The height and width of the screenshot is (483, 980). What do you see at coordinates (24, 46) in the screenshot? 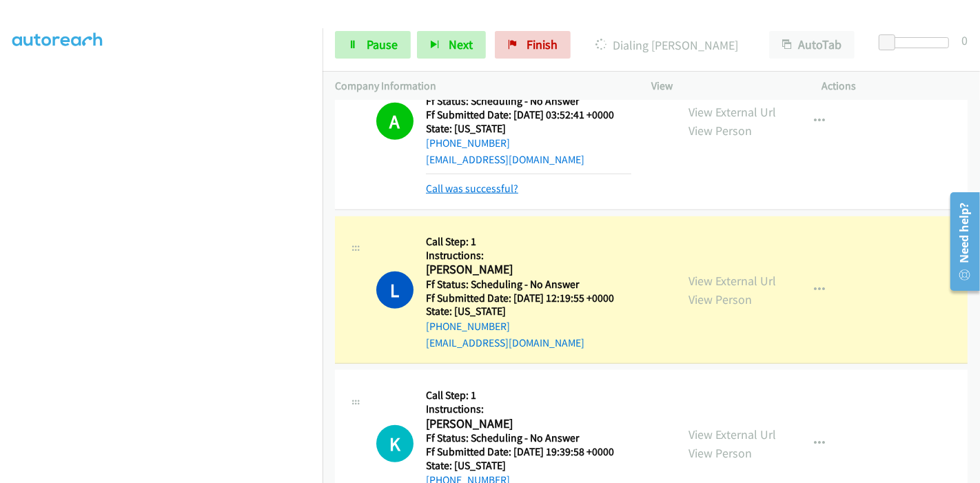
I see `div: Need help?` at bounding box center [24, 46].